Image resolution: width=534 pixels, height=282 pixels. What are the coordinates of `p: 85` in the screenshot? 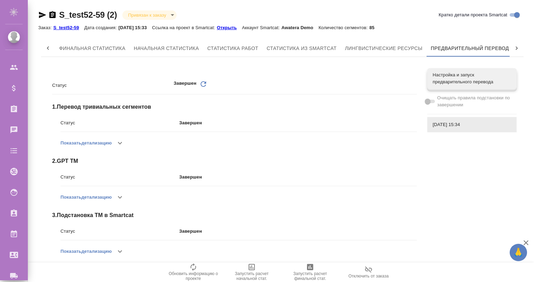 It's located at (375, 27).